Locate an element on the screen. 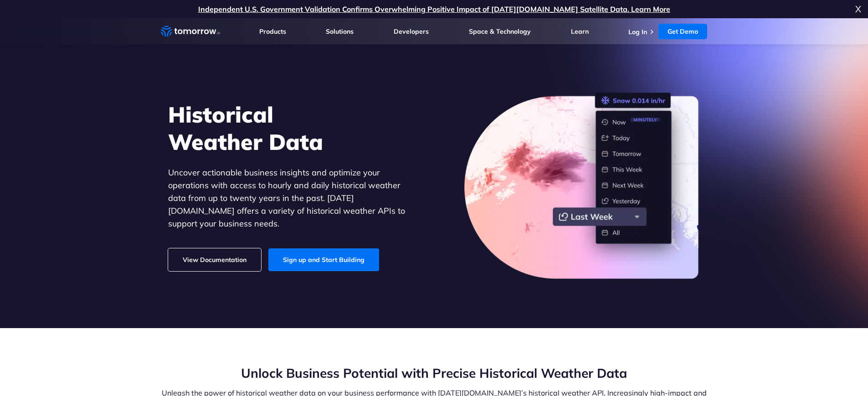 This screenshot has height=396, width=868. h2: Unlock Business Potential with Precise Historical Weather Data is located at coordinates (434, 373).